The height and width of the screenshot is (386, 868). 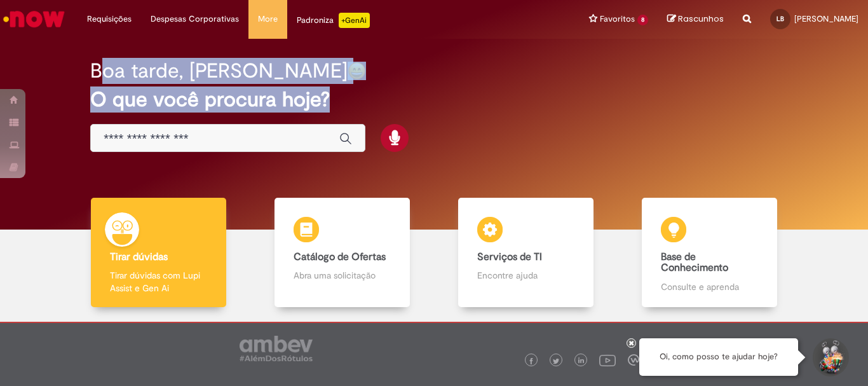 I want to click on a: Rascunhos, so click(x=695, y=19).